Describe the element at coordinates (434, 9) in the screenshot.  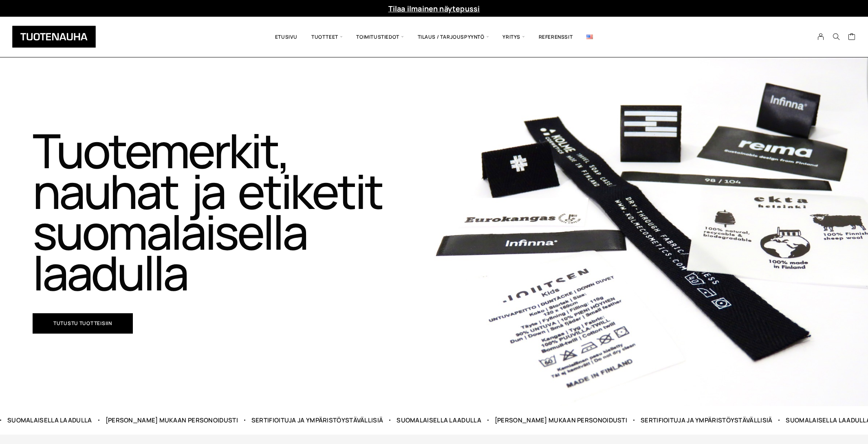
I see `a: Tilaa ilmainen näytepussi` at that location.